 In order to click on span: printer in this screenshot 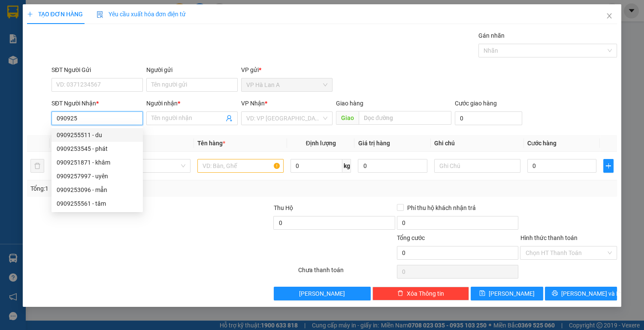, I will do `click(555, 293)`.